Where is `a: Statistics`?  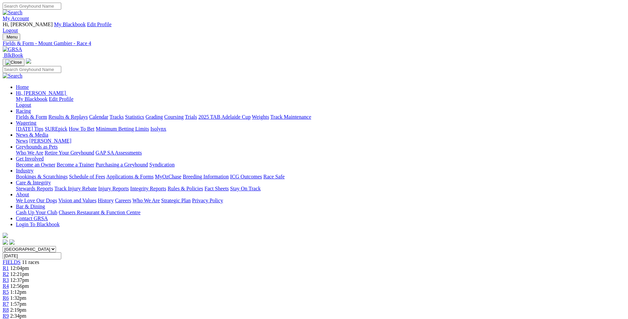 a: Statistics is located at coordinates (135, 117).